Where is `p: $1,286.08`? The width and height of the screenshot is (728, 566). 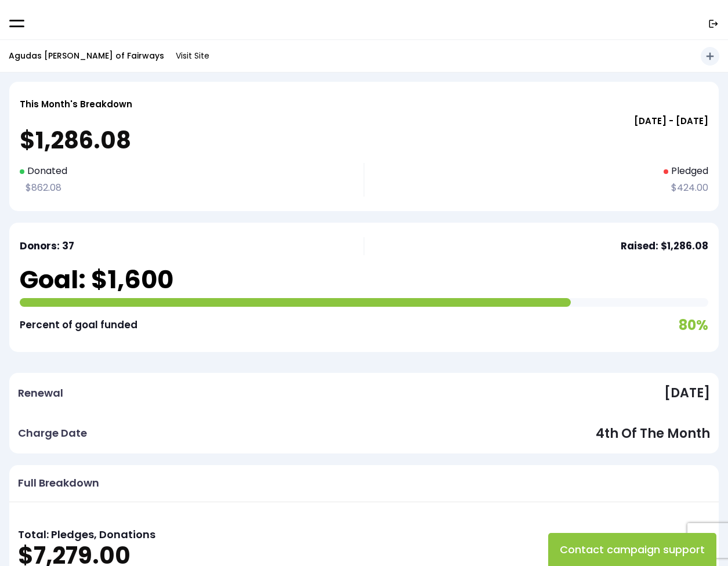 p: $1,286.08 is located at coordinates (364, 141).